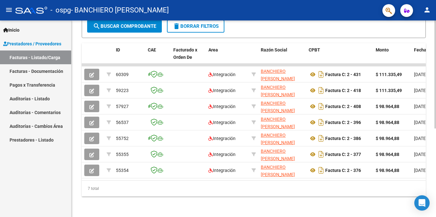 This screenshot has height=217, width=436. What do you see at coordinates (254, 188) in the screenshot?
I see `div: 7 total` at bounding box center [254, 188].